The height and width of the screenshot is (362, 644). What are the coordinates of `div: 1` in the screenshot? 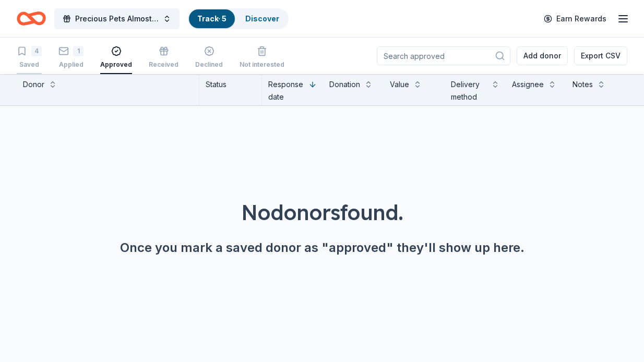 It's located at (78, 51).